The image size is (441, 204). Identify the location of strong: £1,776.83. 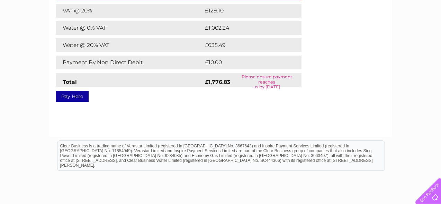
(217, 82).